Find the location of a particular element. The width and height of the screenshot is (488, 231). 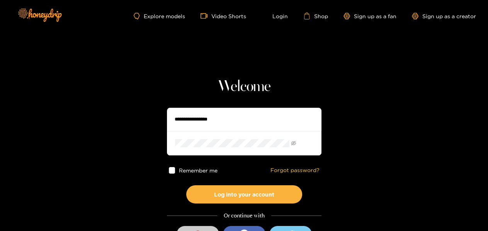

a: Login is located at coordinates (275, 16).